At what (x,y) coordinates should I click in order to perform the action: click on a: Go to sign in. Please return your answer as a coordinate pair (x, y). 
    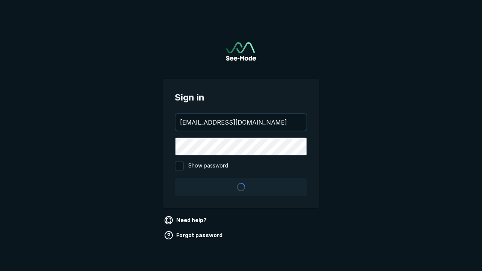
    Looking at the image, I should click on (241, 51).